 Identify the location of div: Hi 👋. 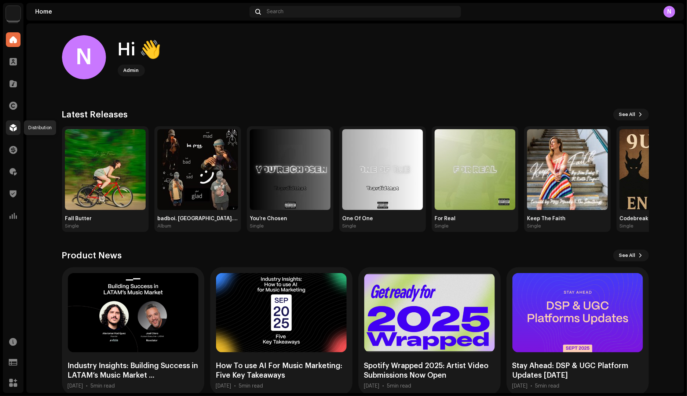
(140, 50).